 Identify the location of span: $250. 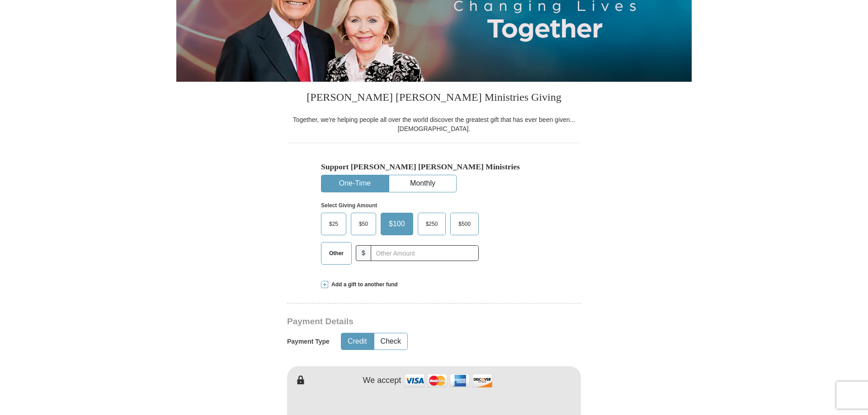
(432, 224).